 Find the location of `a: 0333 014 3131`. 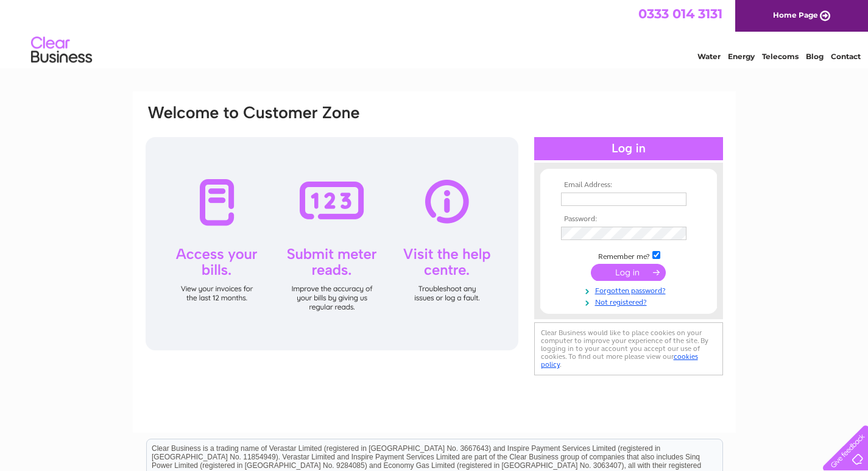

a: 0333 014 3131 is located at coordinates (680, 14).